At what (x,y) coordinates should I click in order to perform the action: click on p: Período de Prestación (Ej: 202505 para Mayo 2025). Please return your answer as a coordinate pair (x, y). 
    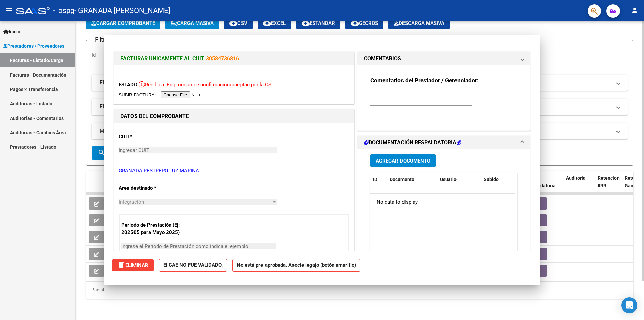
    Looking at the image, I should click on (155, 228).